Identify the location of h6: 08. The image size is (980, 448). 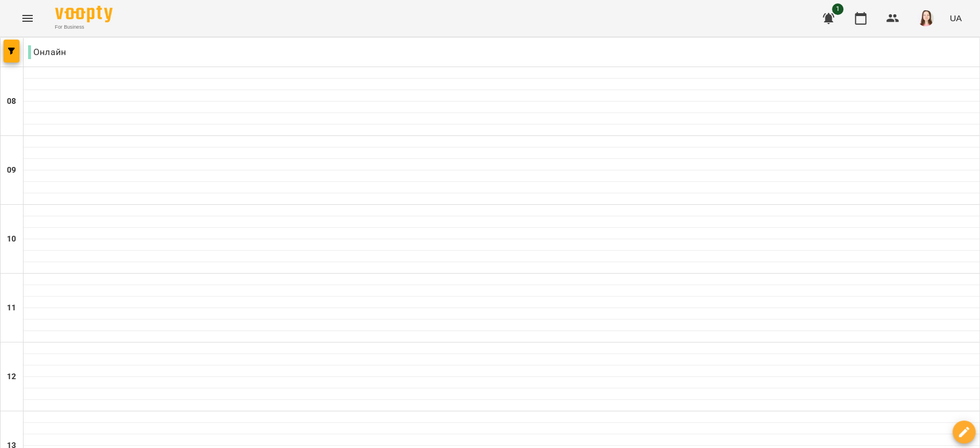
(11, 101).